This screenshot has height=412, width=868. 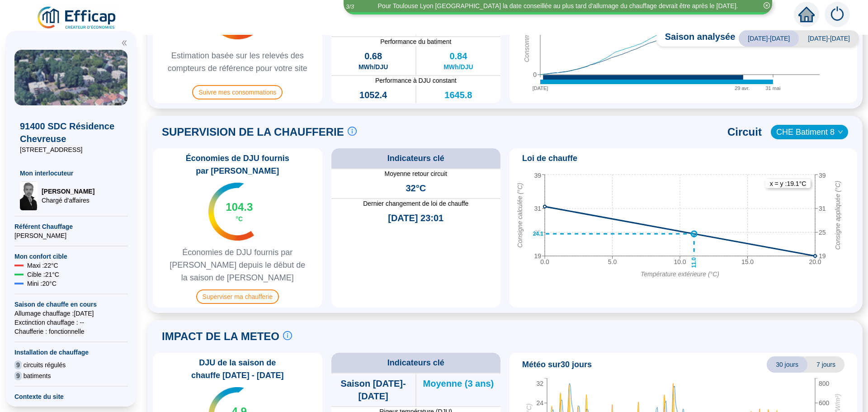 I want to click on span: 30 jours, so click(x=787, y=364).